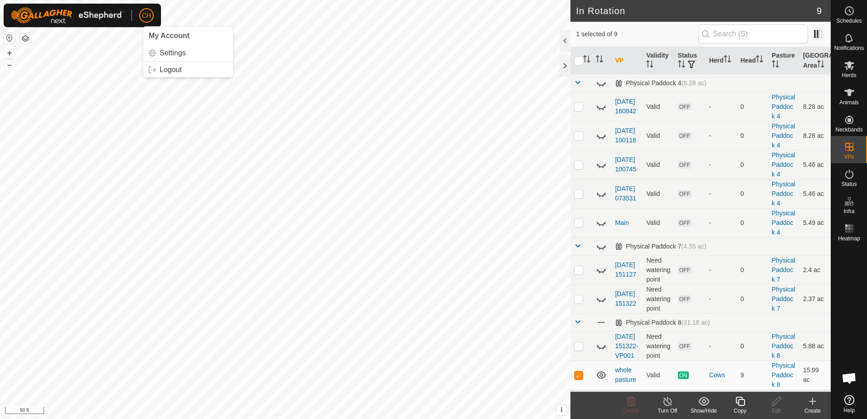  Describe the element at coordinates (848, 48) in the screenshot. I see `span: Notifications` at that location.